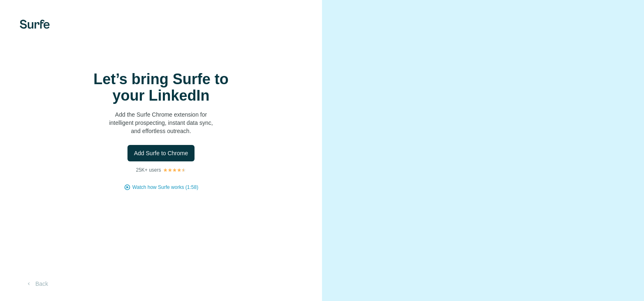  Describe the element at coordinates (161, 153) in the screenshot. I see `button: Add Surfe to Chrome` at that location.